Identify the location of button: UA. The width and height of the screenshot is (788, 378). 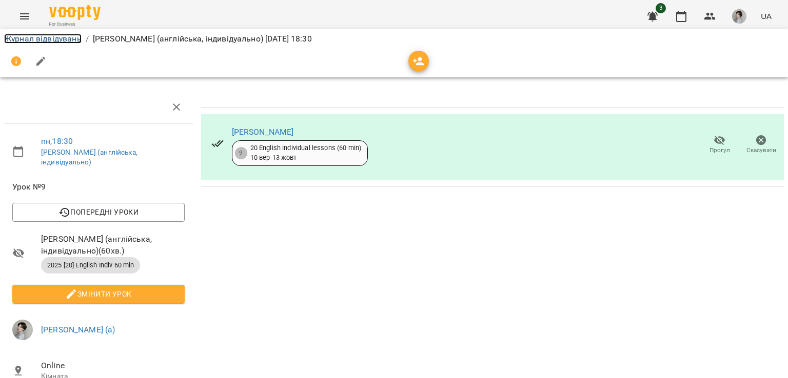
(766, 16).